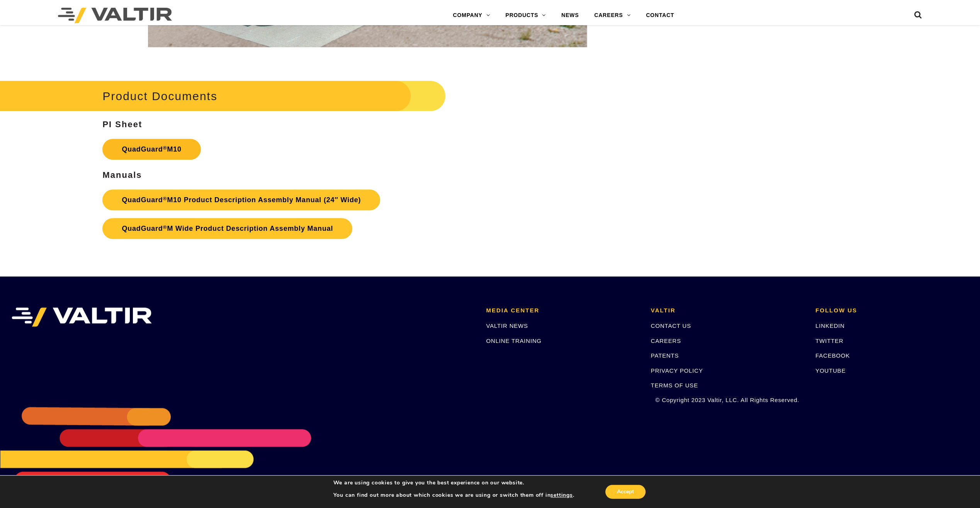  I want to click on a: QuadGuard®M10 Product Description Assembly Manual (24″ Wide), so click(241, 200).